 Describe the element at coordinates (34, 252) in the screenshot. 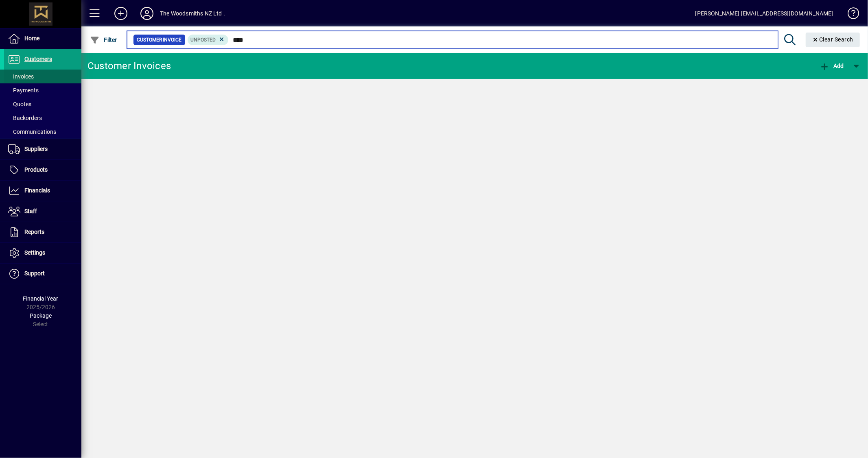

I see `span: Settings` at that location.